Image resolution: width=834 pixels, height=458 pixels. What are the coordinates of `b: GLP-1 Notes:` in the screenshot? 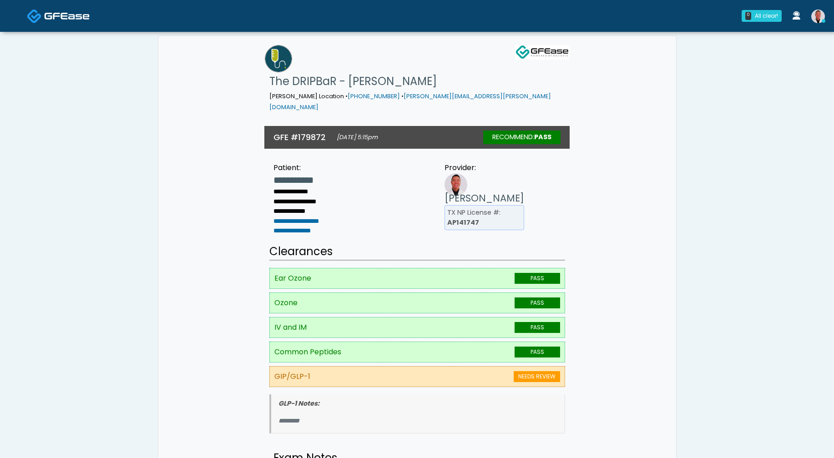 It's located at (299, 404).